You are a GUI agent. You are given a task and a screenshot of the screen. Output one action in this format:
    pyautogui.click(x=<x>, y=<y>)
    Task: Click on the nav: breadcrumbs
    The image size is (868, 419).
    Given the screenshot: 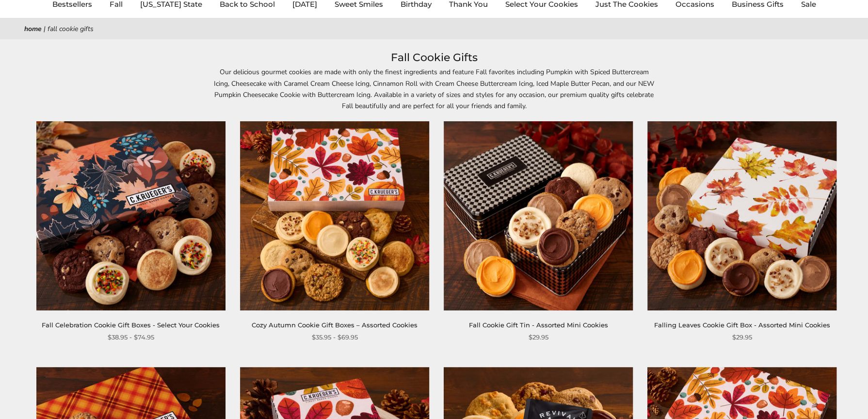 What is the action you would take?
    pyautogui.click(x=434, y=29)
    